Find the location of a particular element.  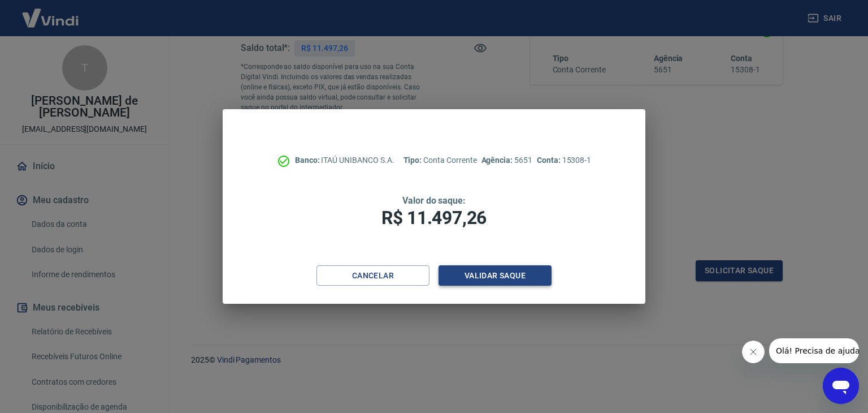

span: Agência: is located at coordinates (498, 160).